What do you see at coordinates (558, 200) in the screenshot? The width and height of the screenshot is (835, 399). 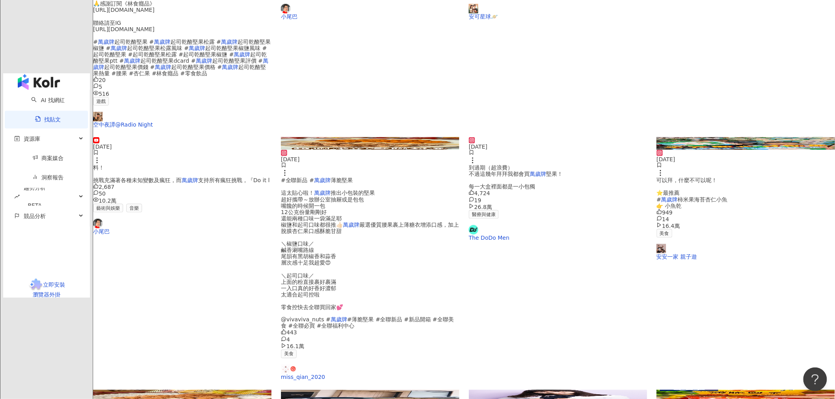 I see `div: 19` at bounding box center [558, 200].